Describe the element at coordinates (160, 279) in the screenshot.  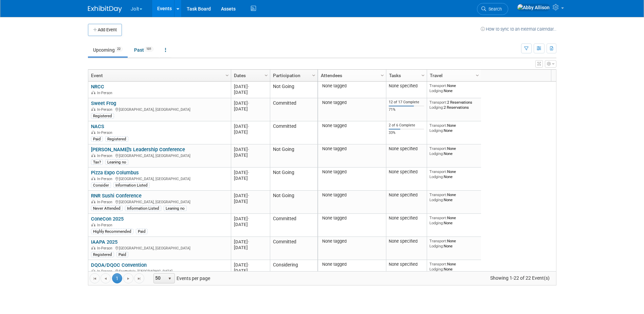
I see `span: 50` at that location.